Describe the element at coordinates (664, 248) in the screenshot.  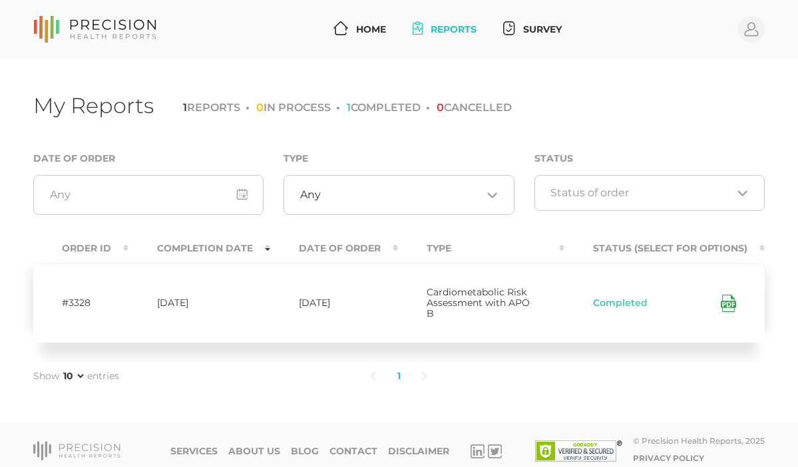
I see `th: Status (Select for Options) : activate to sort column ascending` at that location.